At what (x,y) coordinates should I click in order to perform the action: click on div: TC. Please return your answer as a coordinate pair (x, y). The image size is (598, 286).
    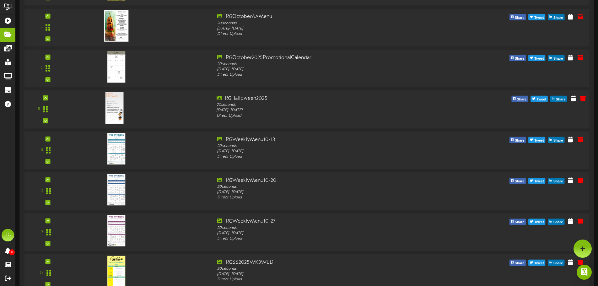
    Looking at the image, I should click on (8, 235).